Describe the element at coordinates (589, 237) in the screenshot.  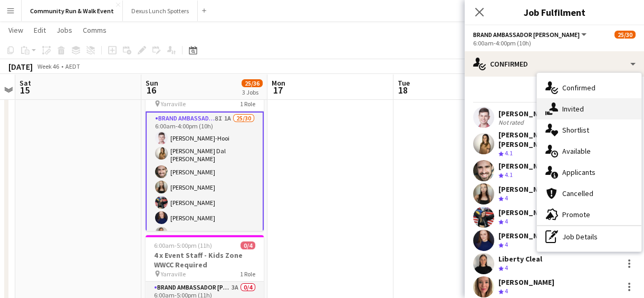
I see `div: Job Details` at that location.